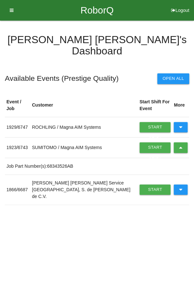 The image size is (194, 301). What do you see at coordinates (180, 105) in the screenshot?
I see `th: More` at bounding box center [180, 105].